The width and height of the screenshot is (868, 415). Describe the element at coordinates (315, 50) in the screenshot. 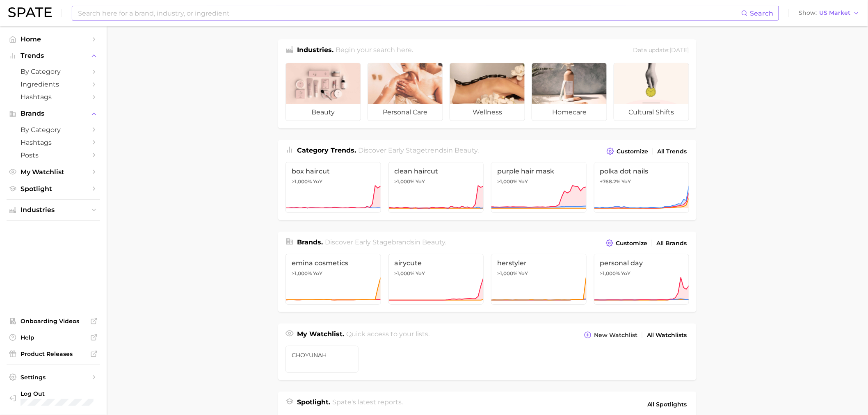

I see `h1: Industries.` at that location.